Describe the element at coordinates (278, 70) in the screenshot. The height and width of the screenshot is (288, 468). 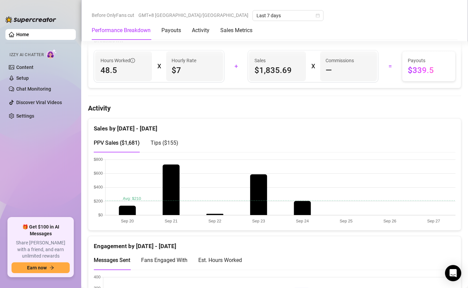
I see `span: $1,835.69` at that location.